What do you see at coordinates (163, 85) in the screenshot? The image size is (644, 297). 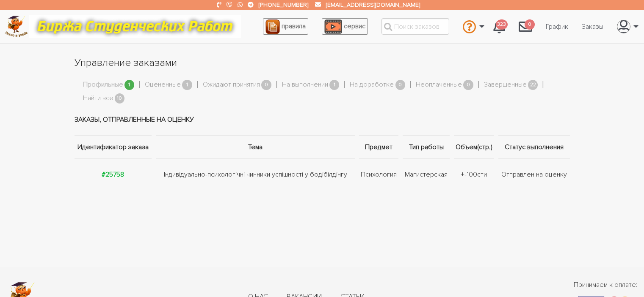 I see `a: Оцененные` at bounding box center [163, 85].